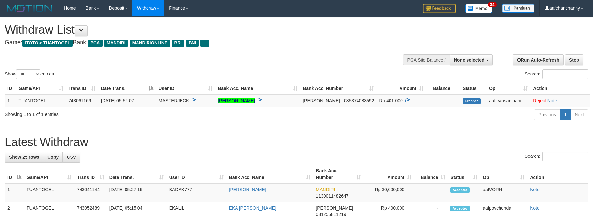 This screenshot has width=593, height=219. What do you see at coordinates (469, 60) in the screenshot?
I see `span: None selected` at bounding box center [469, 60].